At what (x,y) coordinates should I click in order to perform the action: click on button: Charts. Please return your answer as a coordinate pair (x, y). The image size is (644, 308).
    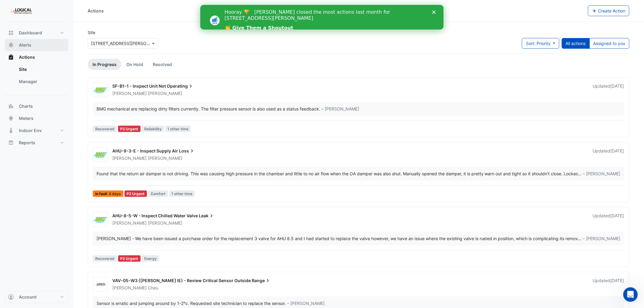
    Looking at the image, I should click on (36, 106).